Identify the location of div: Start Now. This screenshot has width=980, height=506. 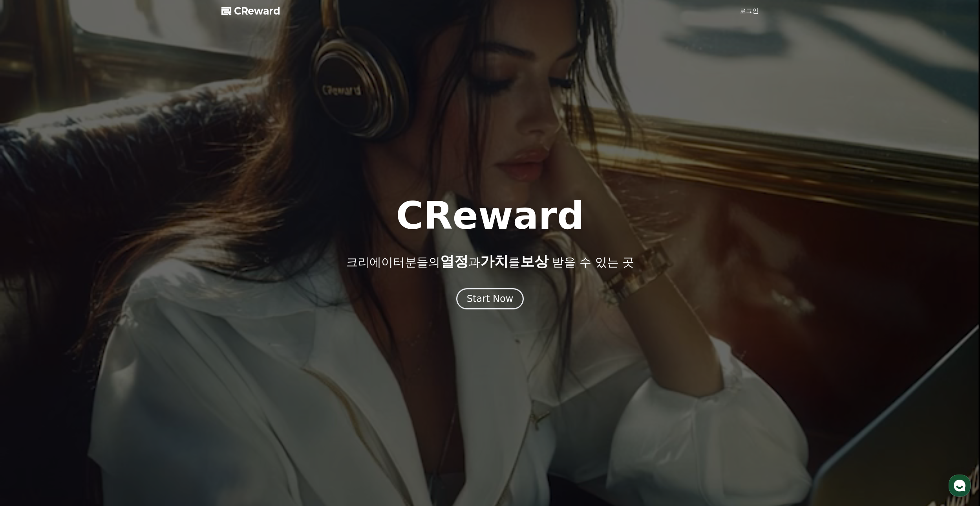
(490, 299).